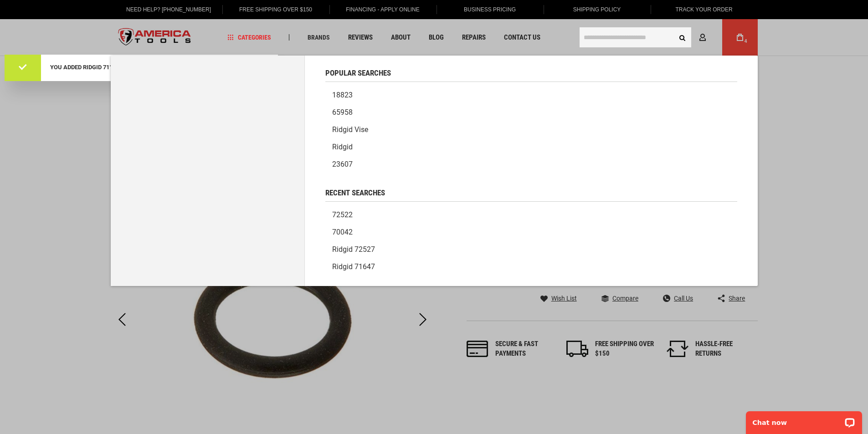 The width and height of the screenshot is (868, 434). I want to click on a: ridgid 71647, so click(531, 267).